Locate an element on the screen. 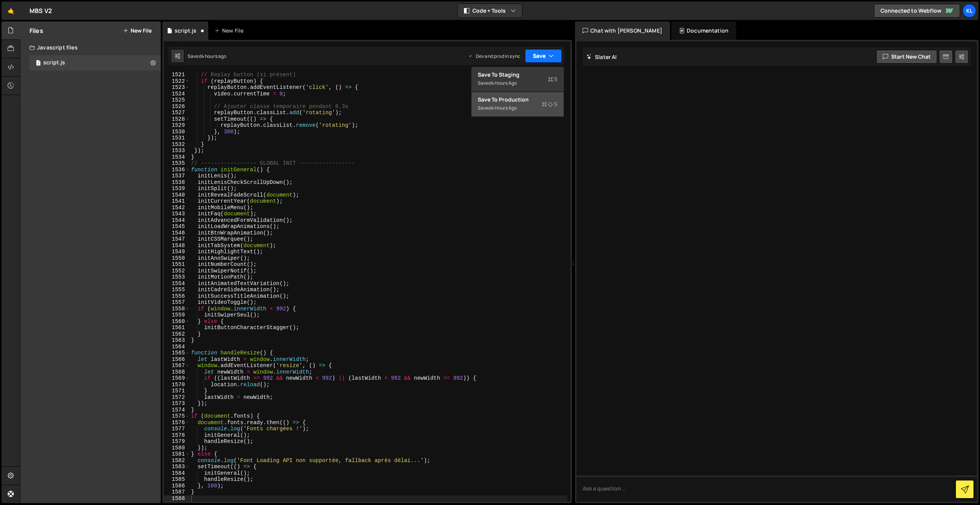  h2: Files is located at coordinates (36, 31).